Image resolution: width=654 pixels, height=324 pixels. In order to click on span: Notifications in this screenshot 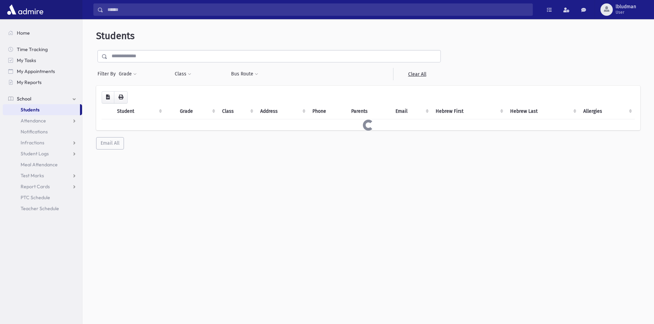, I will do `click(34, 132)`.